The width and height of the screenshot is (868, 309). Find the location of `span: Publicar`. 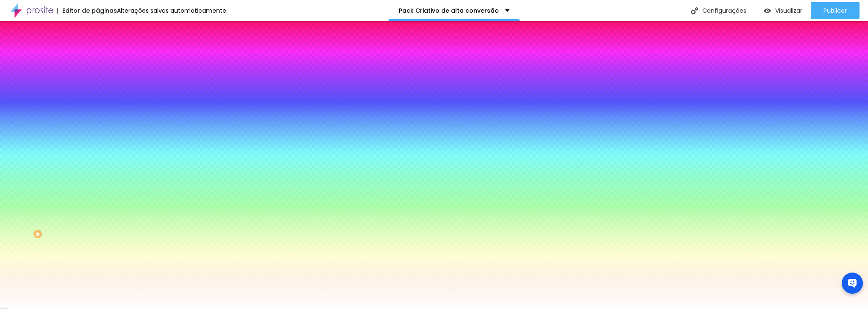

span: Publicar is located at coordinates (835, 10).